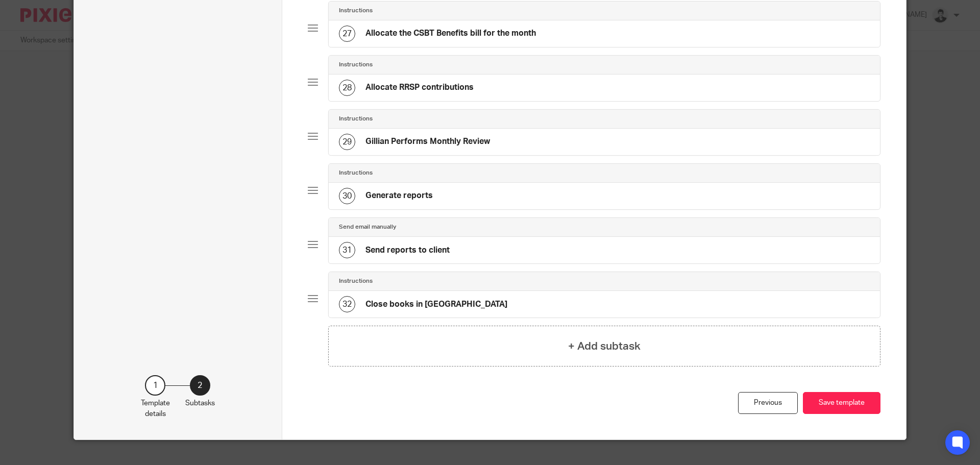  Describe the element at coordinates (347, 196) in the screenshot. I see `div: 30` at that location.